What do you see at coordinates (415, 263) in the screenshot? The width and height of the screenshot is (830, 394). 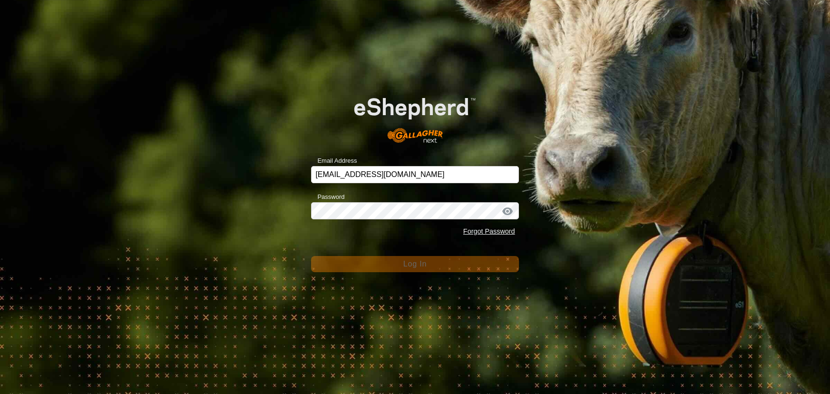 I see `span: Log In` at bounding box center [415, 263].